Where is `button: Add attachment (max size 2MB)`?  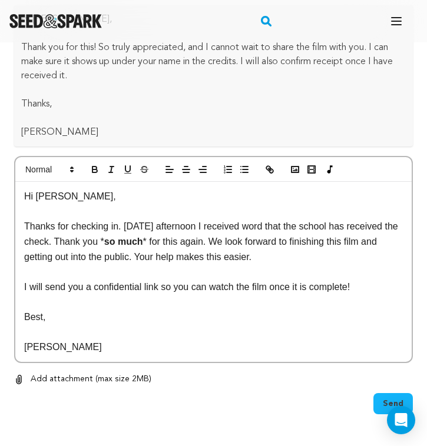 button: Add attachment (max size 2MB) is located at coordinates (213, 380).